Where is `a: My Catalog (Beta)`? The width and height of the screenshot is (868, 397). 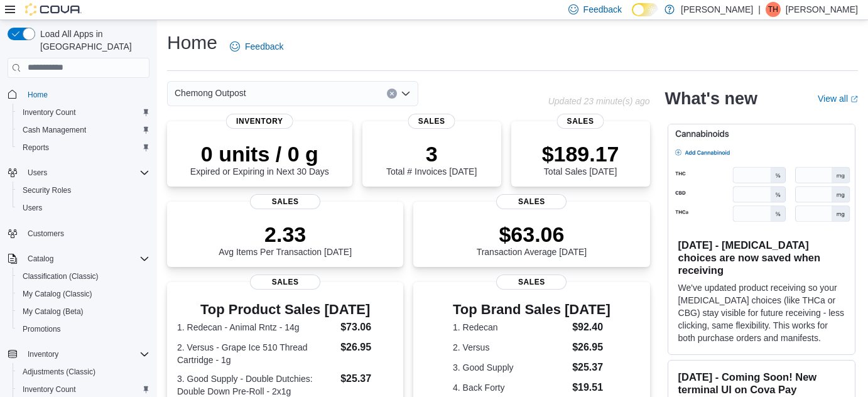 a: My Catalog (Beta) is located at coordinates (53, 312).